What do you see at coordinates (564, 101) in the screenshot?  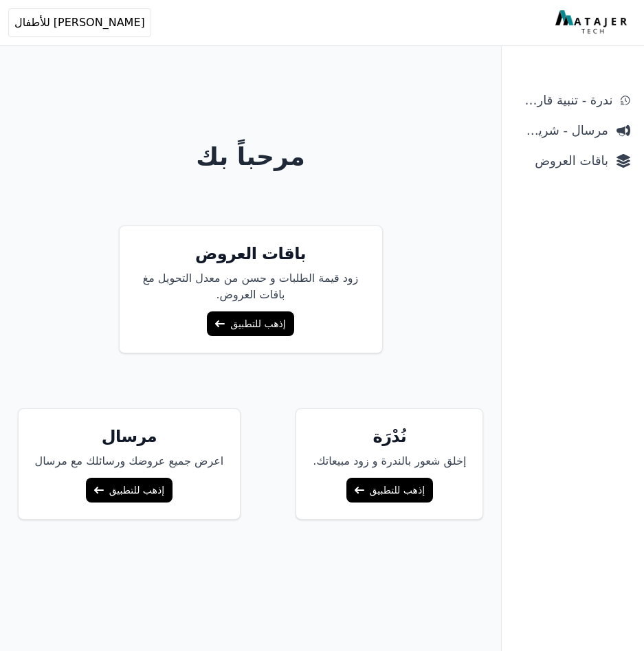 I see `span: ندرة - تنبية قارب علي النفاذ` at bounding box center [564, 101].